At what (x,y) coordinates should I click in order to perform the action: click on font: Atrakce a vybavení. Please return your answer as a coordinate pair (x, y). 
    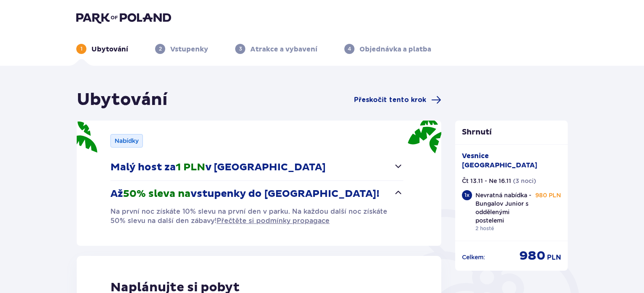
    Looking at the image, I should click on (284, 49).